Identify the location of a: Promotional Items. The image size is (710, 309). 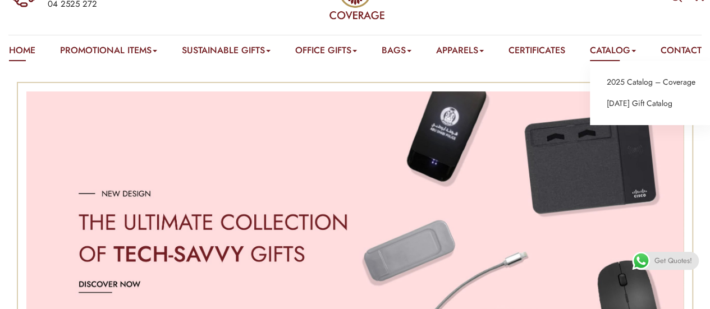
(108, 52).